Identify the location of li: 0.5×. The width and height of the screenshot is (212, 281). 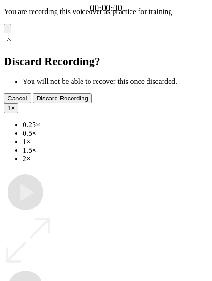
(115, 133).